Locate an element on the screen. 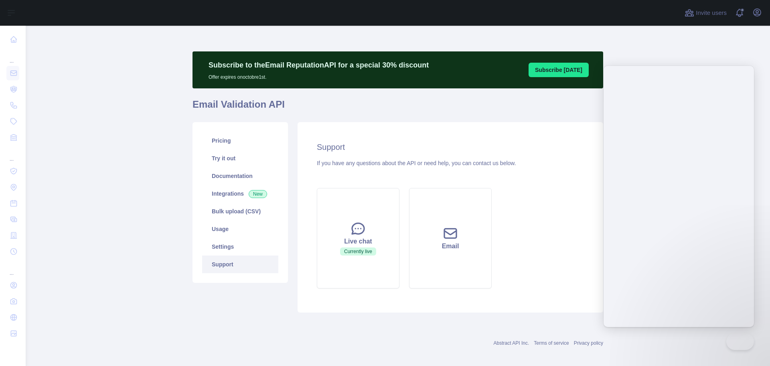 This screenshot has width=770, height=366. p: Offer expires on octobre 1st. is located at coordinates (319, 75).